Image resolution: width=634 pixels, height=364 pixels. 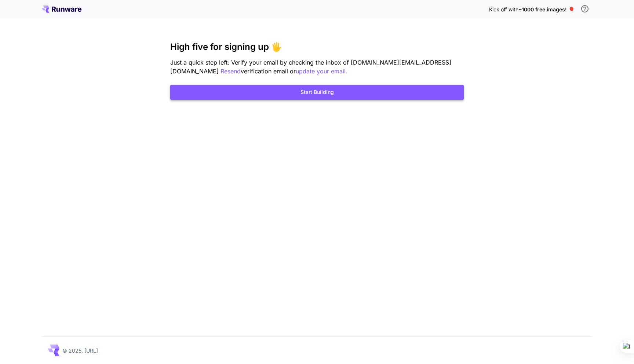 What do you see at coordinates (546, 9) in the screenshot?
I see `span: ~1000 free images! 🎈` at bounding box center [546, 9].